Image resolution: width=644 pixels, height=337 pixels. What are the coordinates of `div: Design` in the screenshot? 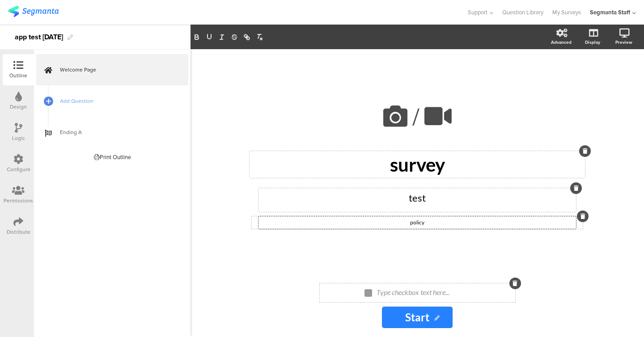 It's located at (18, 107).